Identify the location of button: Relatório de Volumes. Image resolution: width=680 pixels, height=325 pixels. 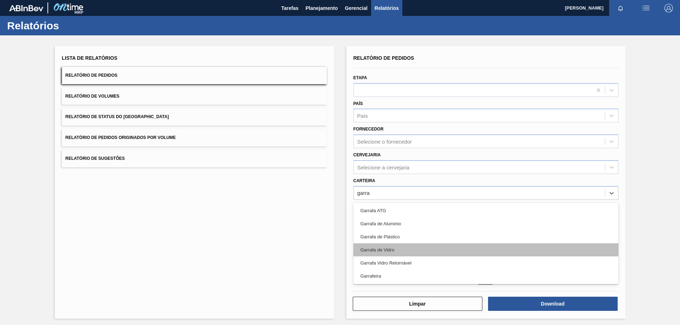
(194, 96).